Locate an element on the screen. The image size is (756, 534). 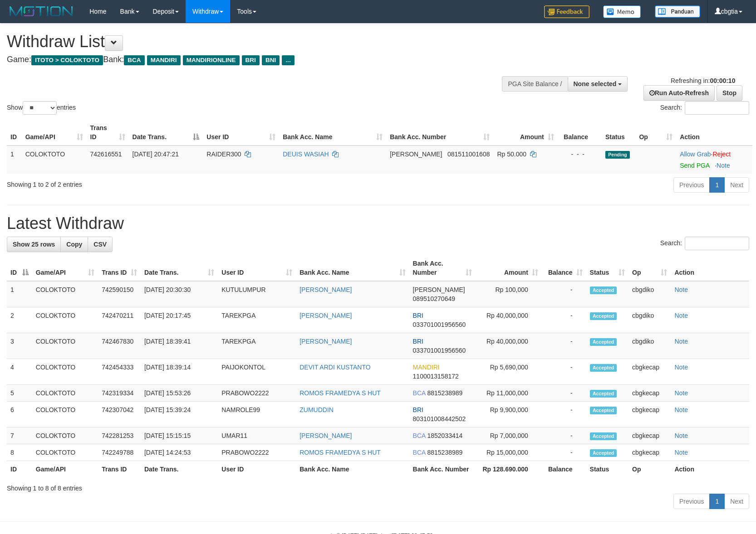
label: Search: is located at coordinates (705, 243).